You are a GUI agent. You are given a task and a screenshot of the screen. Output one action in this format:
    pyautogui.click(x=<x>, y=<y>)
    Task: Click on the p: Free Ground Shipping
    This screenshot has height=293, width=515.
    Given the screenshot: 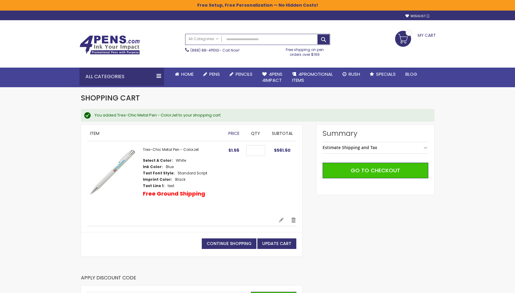 What is the action you would take?
    pyautogui.click(x=174, y=194)
    